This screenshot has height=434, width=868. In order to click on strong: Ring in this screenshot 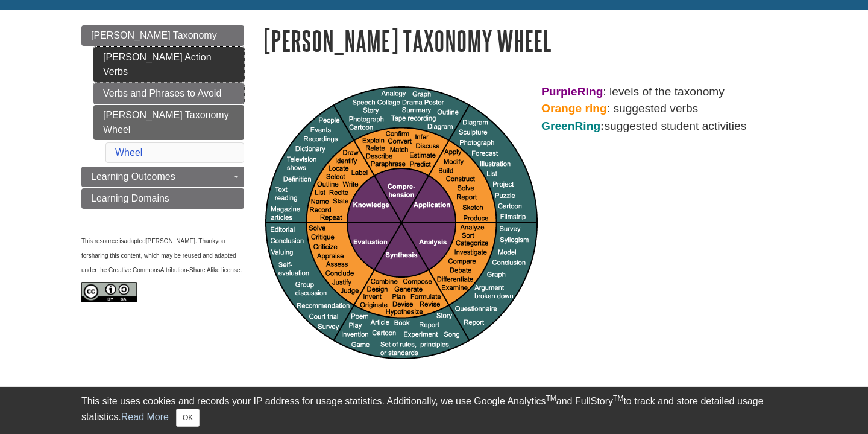, I will do `click(590, 91)`.